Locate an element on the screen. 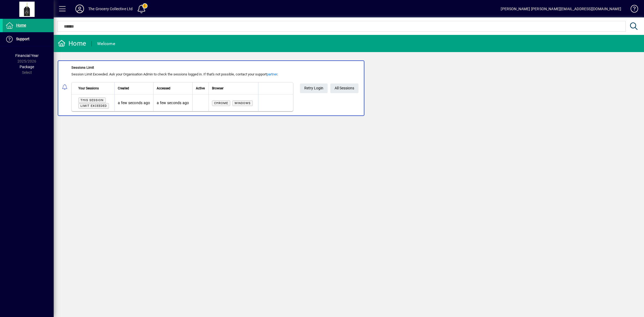  span: Support is located at coordinates (23, 39).